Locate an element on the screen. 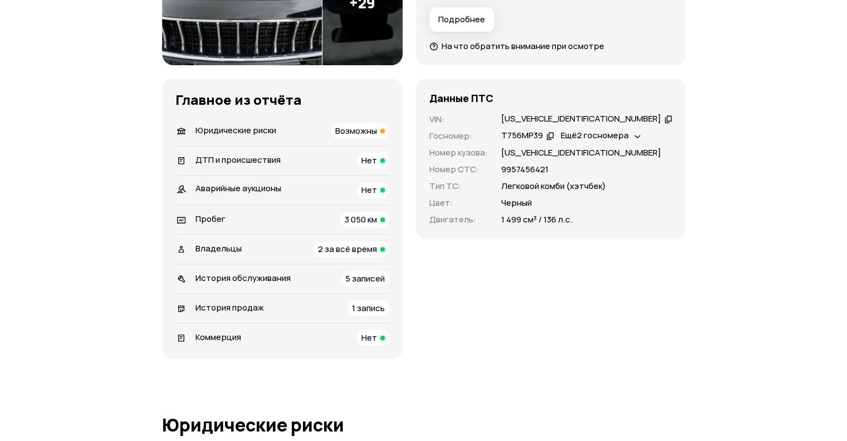  span: Коммерция is located at coordinates (218, 337).